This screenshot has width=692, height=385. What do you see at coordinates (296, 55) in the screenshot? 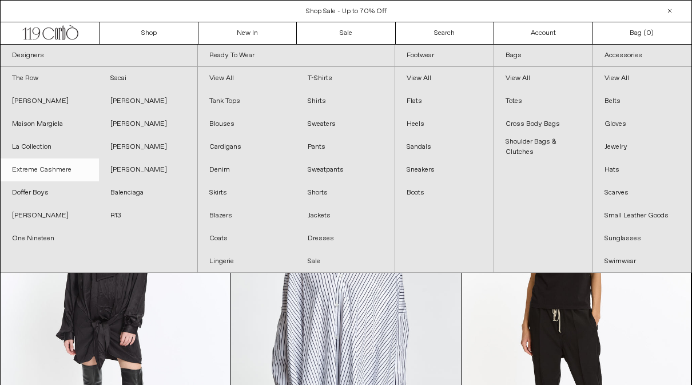
I see `a: Ready To Wear` at bounding box center [296, 55].